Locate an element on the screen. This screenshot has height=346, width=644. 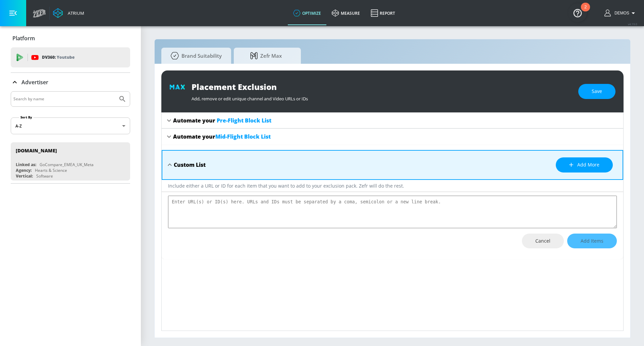
span: Cancel is located at coordinates (543, 241).